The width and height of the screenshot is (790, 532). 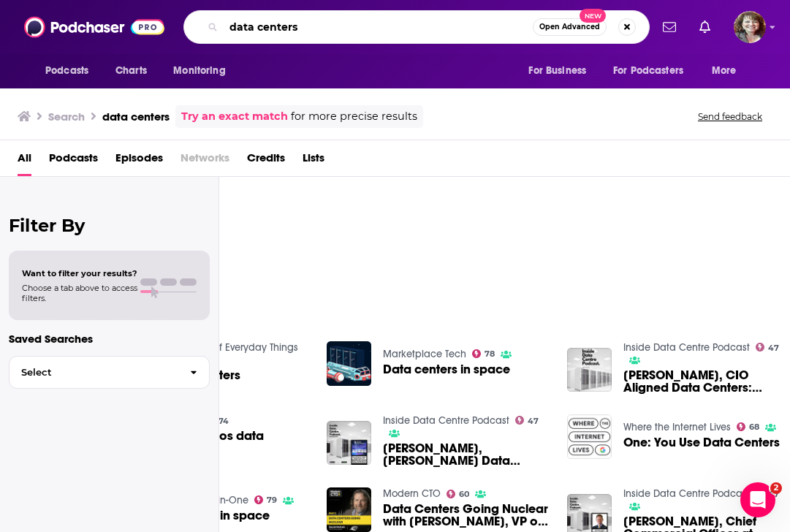 I want to click on a: Podcasts, so click(x=73, y=161).